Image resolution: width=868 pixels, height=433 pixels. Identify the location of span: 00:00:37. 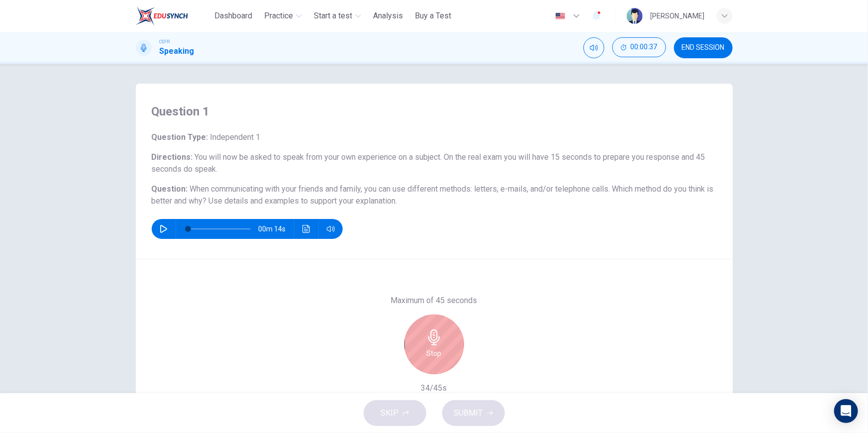
(644, 47).